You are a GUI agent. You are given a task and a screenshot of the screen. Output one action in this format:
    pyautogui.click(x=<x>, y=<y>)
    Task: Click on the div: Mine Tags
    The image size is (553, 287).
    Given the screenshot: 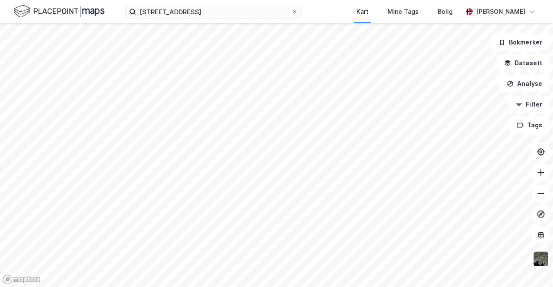 What is the action you would take?
    pyautogui.click(x=403, y=12)
    